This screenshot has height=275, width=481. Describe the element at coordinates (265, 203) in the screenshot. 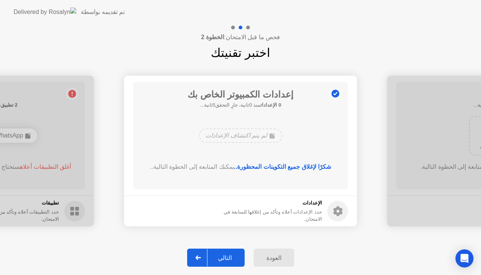

I see `h5: الإعدادات` at that location.